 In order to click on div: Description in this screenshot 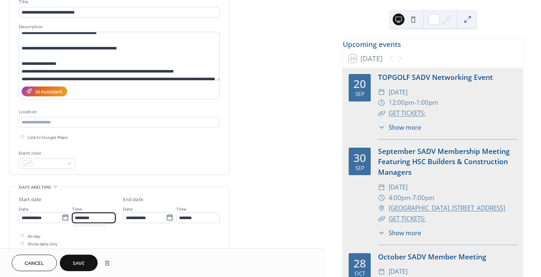, I will do `click(119, 27)`.